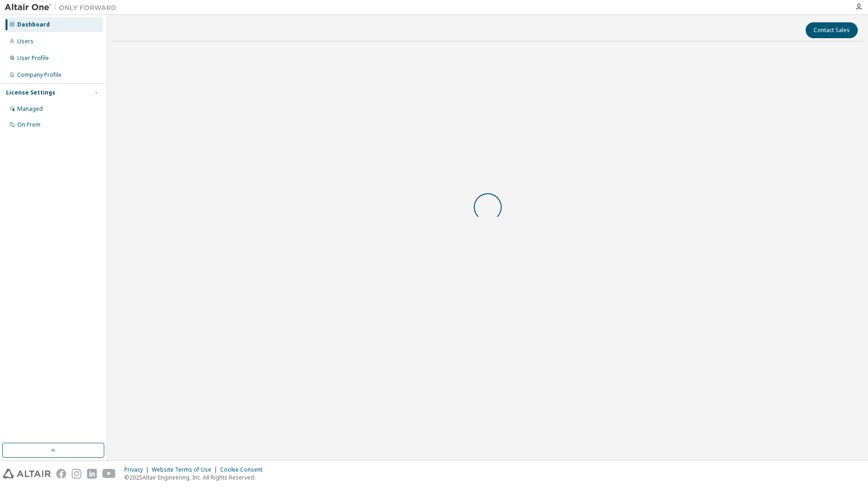 The image size is (868, 487). What do you see at coordinates (196, 477) in the screenshot?
I see `p: © 2025 Altair Engineering, Inc. All Rights Reserved.` at bounding box center [196, 477].